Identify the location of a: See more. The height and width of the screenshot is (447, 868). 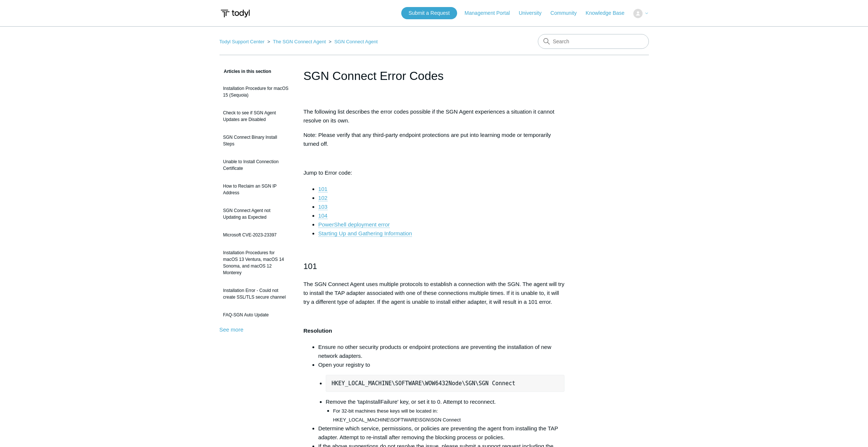
(231, 330).